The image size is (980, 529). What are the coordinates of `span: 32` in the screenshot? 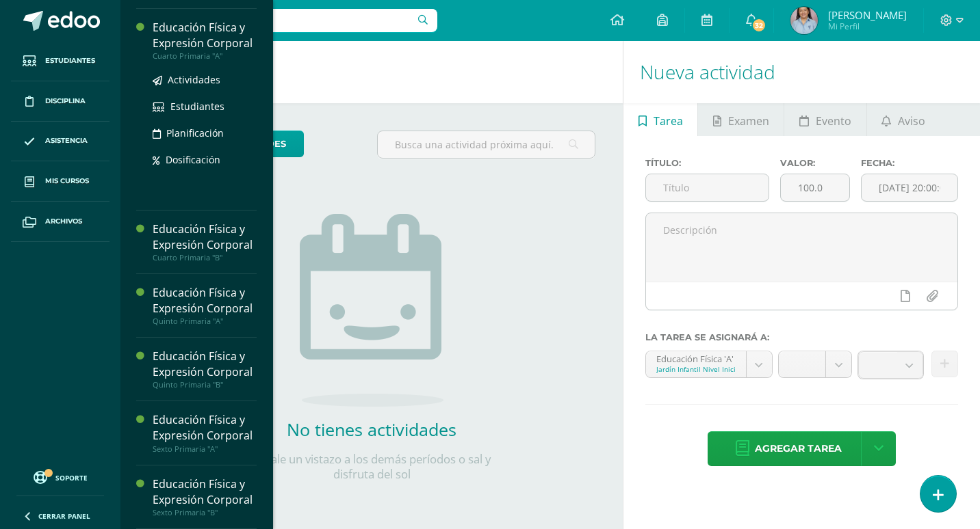 It's located at (759, 25).